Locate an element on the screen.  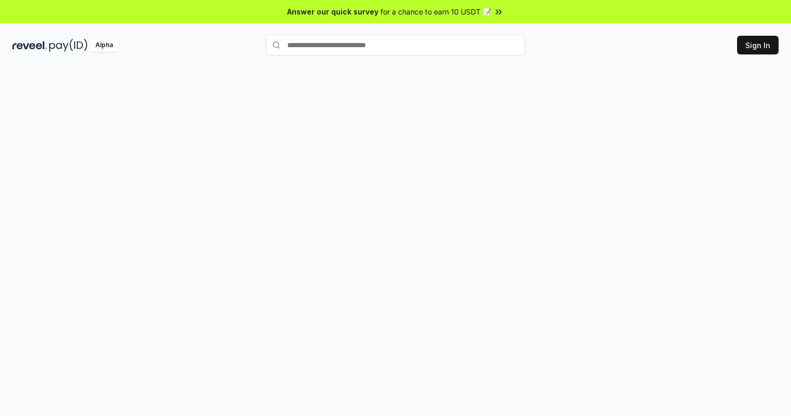
span: Answer our quick survey is located at coordinates (333, 11).